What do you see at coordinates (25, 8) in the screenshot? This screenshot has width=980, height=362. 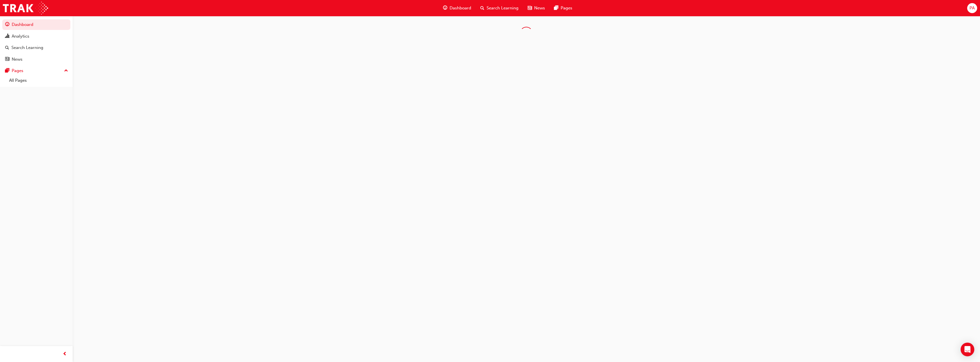 I see `img: Trak` at bounding box center [25, 8].